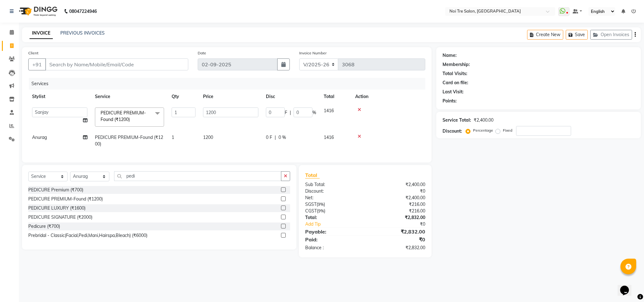 This screenshot has height=302, width=644. Describe the element at coordinates (311, 204) in the screenshot. I see `span: SGST` at that location.